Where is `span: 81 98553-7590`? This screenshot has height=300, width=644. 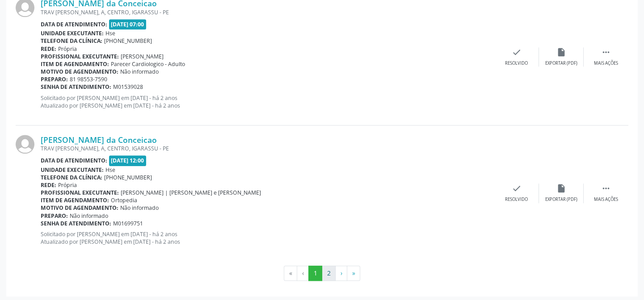
span: 81 98553-7590 is located at coordinates (88, 79).